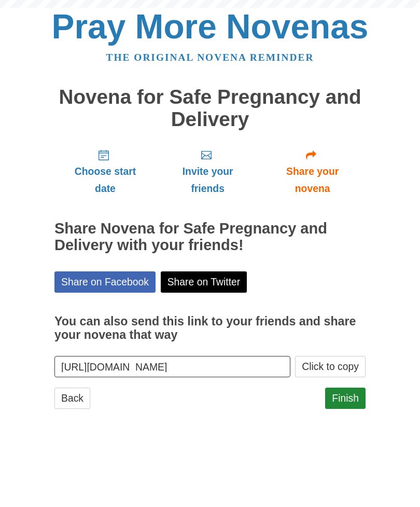 The image size is (420, 507). Describe the element at coordinates (210, 108) in the screenshot. I see `h1: Novena for Safe Pregnancy and Delivery` at that location.